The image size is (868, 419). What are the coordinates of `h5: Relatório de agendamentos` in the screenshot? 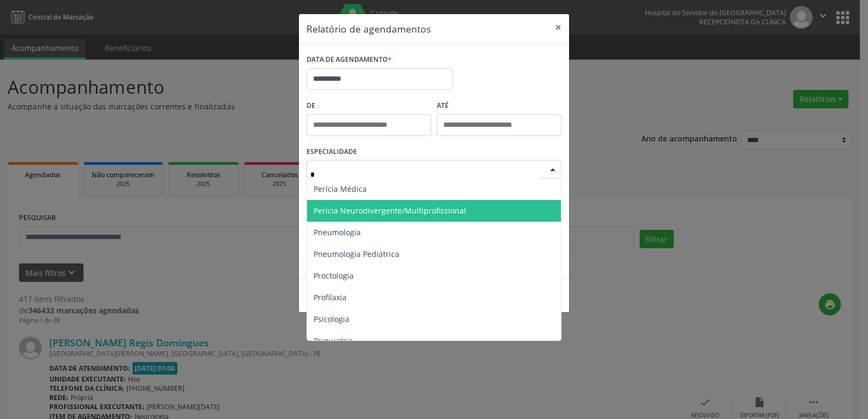 It's located at (369, 29).